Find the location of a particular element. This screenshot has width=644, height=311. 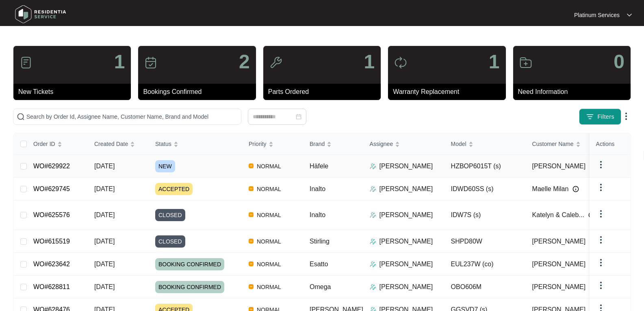

span: Order ID is located at coordinates (45, 144).